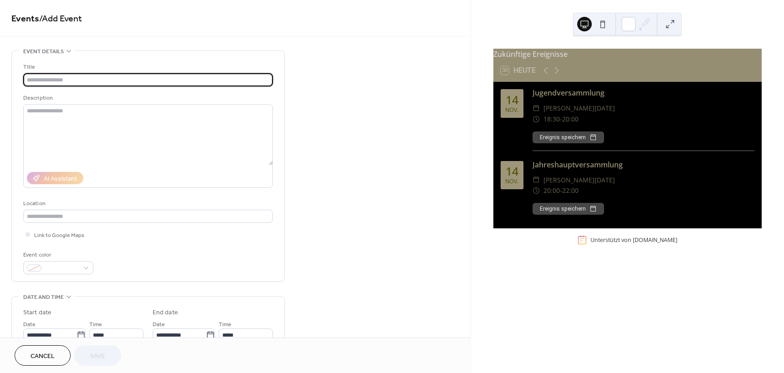 The image size is (784, 373). I want to click on div: Zukünftige Ereignisse, so click(627, 54).